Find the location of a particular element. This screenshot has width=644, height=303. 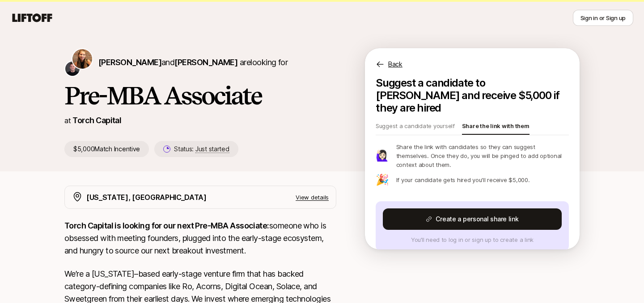

p: If your candidate gets hired you'll receive $5,000. is located at coordinates (463, 180).